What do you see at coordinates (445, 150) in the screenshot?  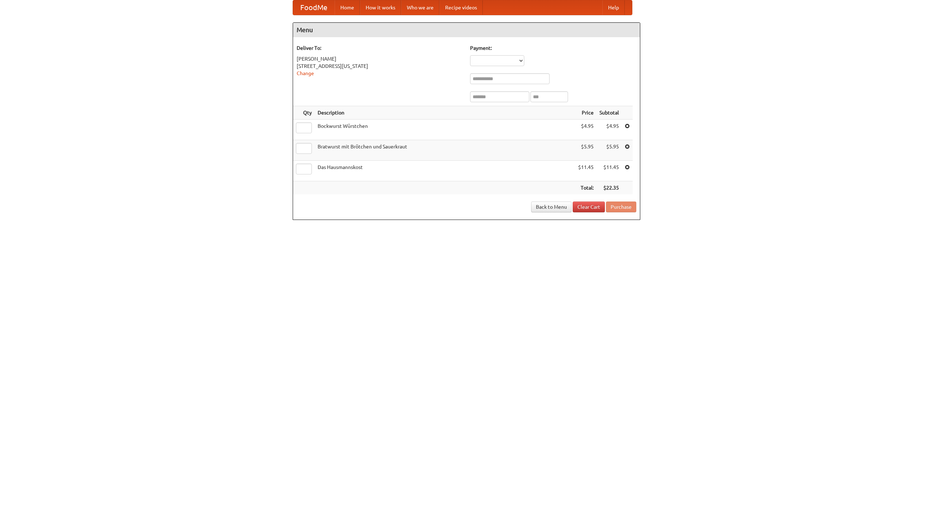 I see `td: Bratwurst mit Brötchen und Sauerkraut` at bounding box center [445, 150].